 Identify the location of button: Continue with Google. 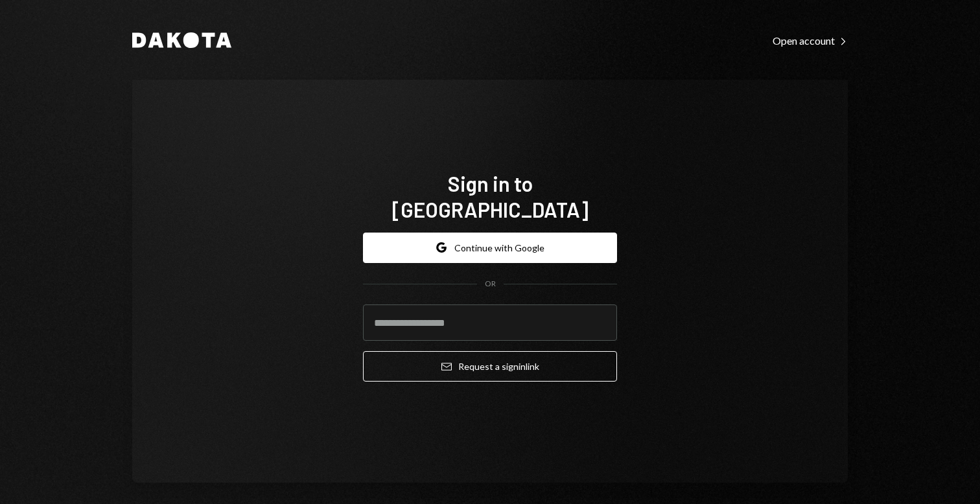
(490, 247).